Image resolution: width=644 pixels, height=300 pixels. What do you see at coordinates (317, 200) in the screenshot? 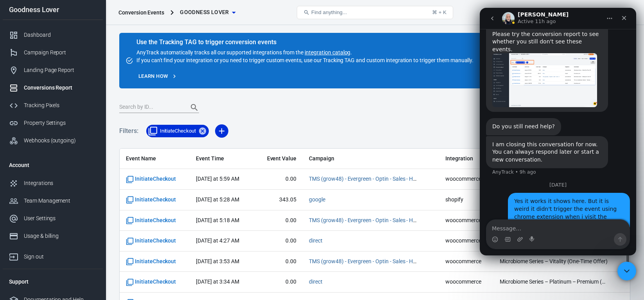
I see `span: google` at bounding box center [317, 200].